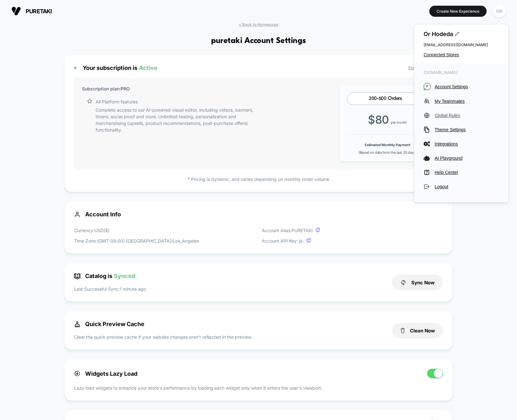 This screenshot has height=420, width=517. Describe the element at coordinates (467, 130) in the screenshot. I see `span: Theme Settings` at that location.